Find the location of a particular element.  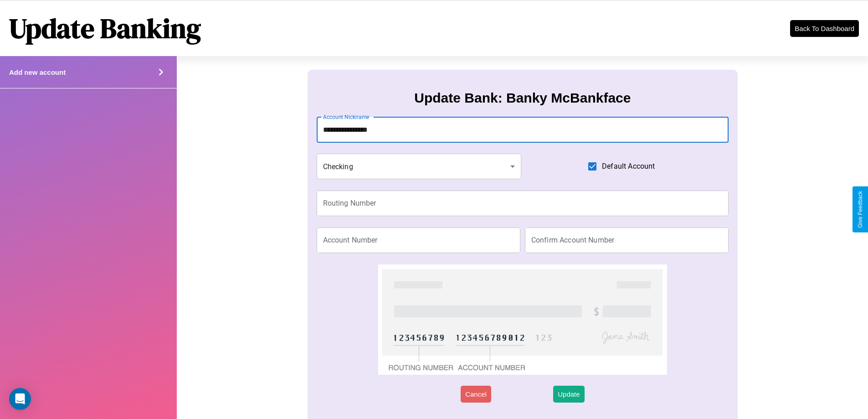

img: check is located at coordinates (522, 320).